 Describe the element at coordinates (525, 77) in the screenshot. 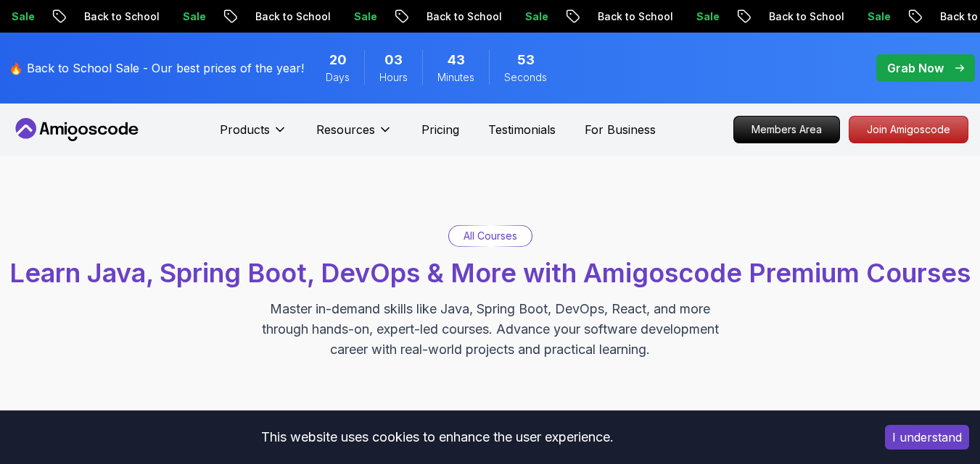

I see `span: Seconds` at that location.